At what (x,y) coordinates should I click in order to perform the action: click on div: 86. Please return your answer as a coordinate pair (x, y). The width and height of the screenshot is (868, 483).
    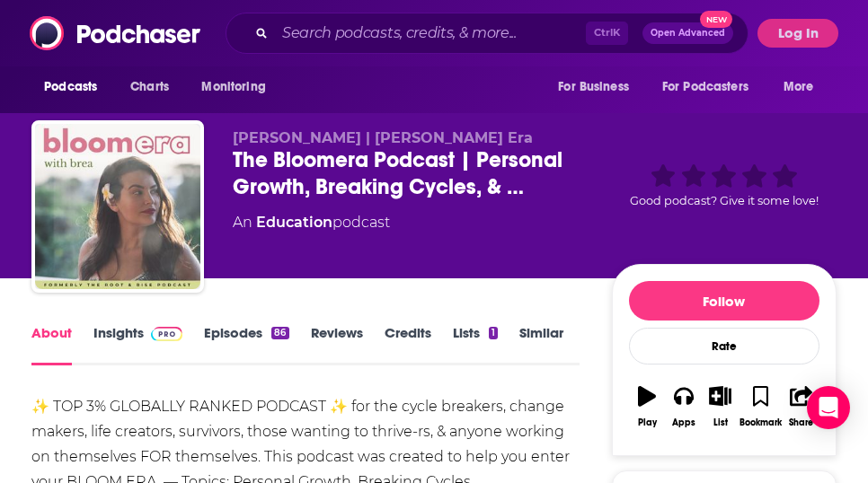
    Looking at the image, I should click on (279, 333).